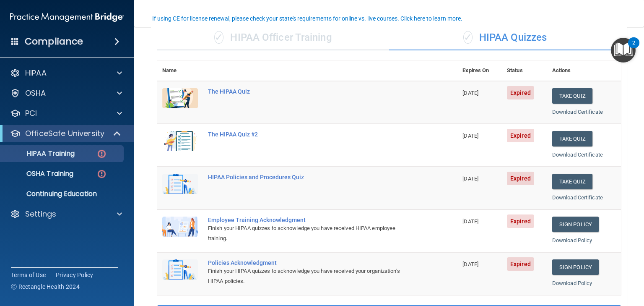  Describe the element at coordinates (480, 71) in the screenshot. I see `th: Expires On` at that location.